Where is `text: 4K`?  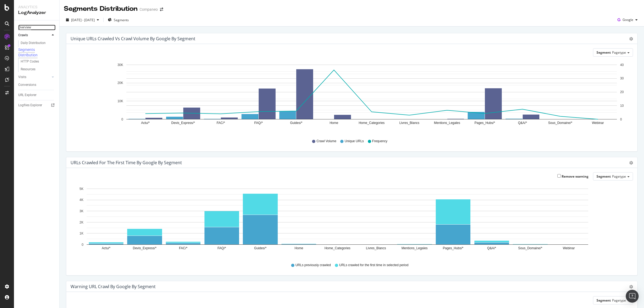
text: 4K is located at coordinates (81, 200).